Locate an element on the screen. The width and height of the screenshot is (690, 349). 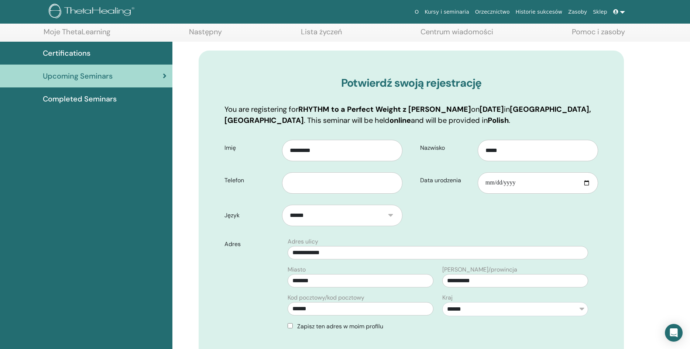
img: logo.png is located at coordinates (93, 12).